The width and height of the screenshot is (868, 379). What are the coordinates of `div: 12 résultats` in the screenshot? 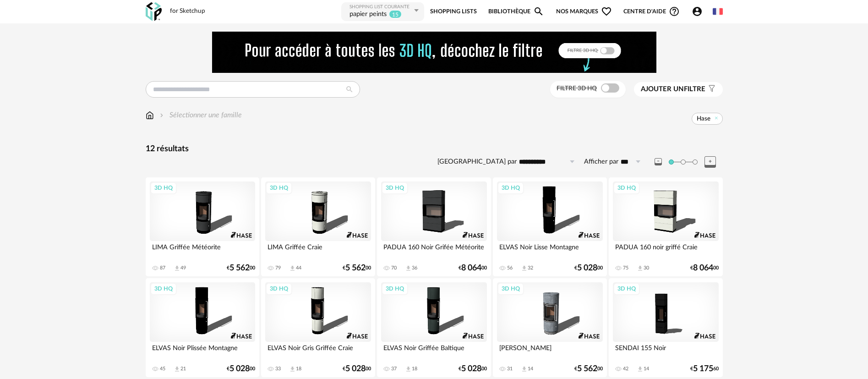 It's located at (434, 149).